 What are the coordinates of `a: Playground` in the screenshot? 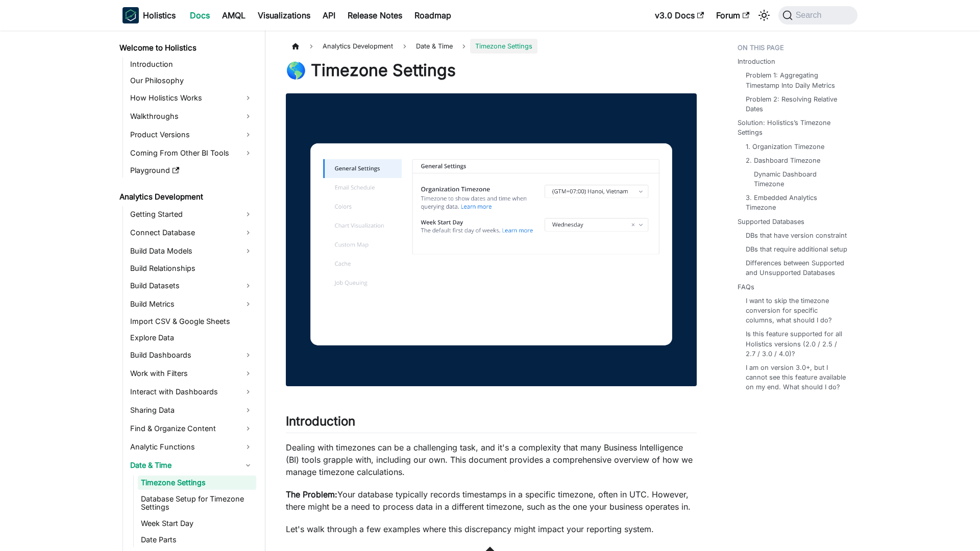 It's located at (191, 170).